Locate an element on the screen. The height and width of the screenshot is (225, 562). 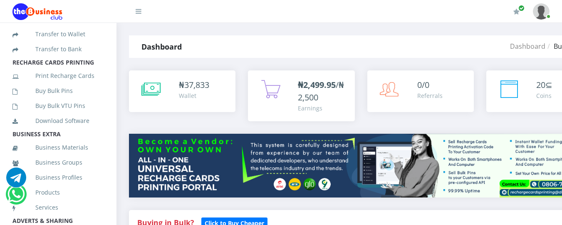
span: Renew/Upgrade Subscription is located at coordinates (521, 8).